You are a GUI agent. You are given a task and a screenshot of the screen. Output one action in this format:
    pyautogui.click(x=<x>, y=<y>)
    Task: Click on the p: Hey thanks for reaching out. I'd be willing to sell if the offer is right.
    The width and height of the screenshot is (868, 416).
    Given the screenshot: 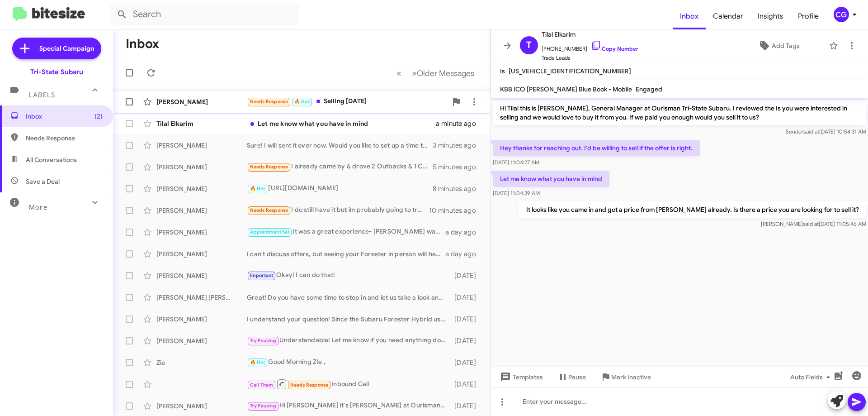 What is the action you would take?
    pyautogui.click(x=596, y=147)
    